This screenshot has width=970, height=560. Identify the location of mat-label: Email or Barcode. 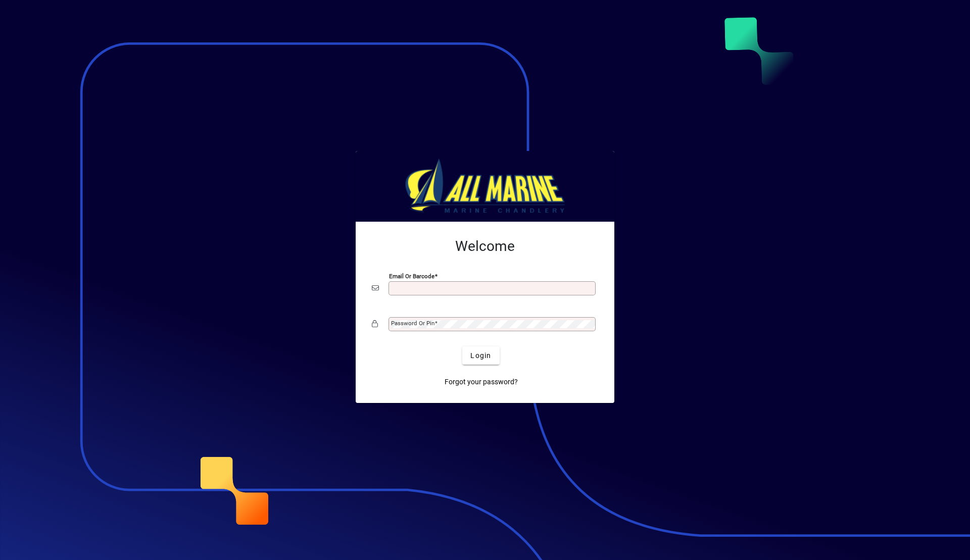
(411, 276).